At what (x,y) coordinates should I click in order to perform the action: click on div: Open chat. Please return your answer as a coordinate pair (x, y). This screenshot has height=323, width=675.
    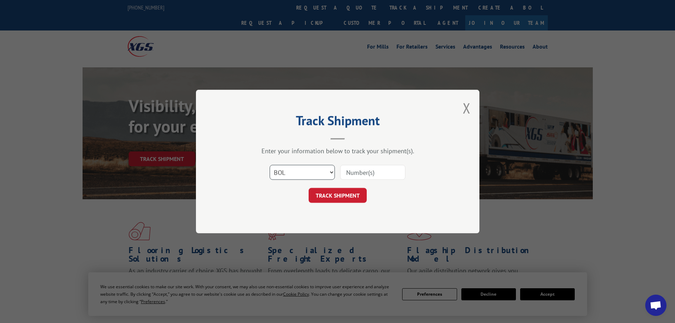
    Looking at the image, I should click on (656, 305).